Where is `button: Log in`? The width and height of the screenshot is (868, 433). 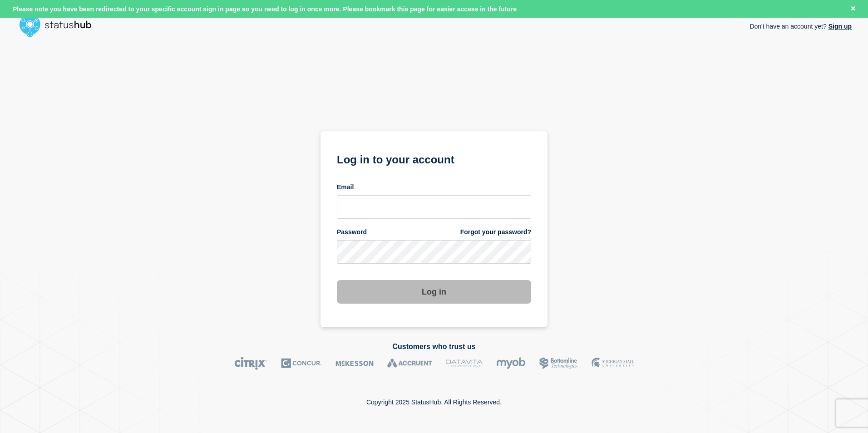 button: Log in is located at coordinates (434, 292).